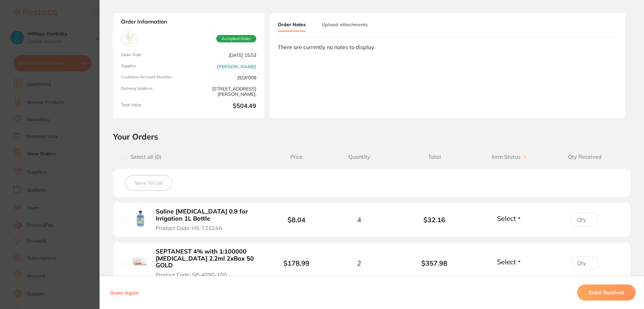 The image size is (644, 309). What do you see at coordinates (223, 106) in the screenshot?
I see `b: $504.49` at bounding box center [223, 106].